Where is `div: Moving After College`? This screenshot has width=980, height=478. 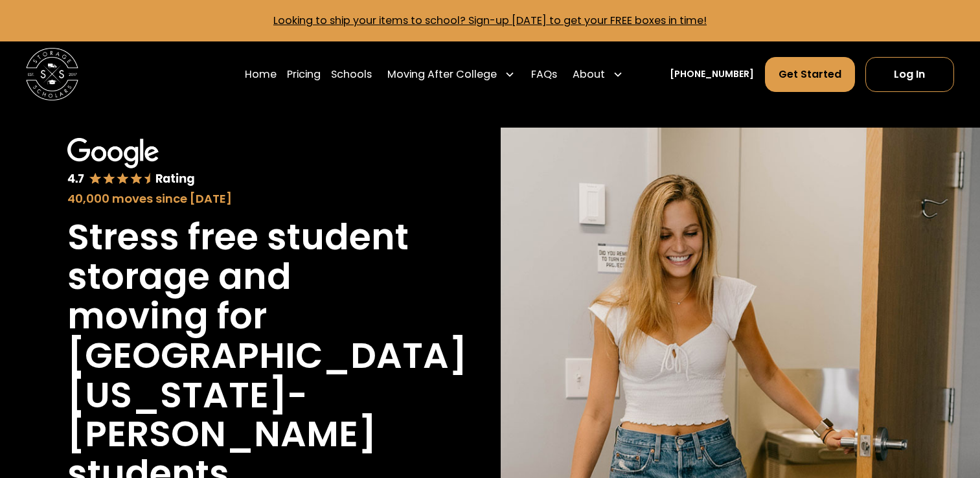
div: Moving After College is located at coordinates (441, 75).